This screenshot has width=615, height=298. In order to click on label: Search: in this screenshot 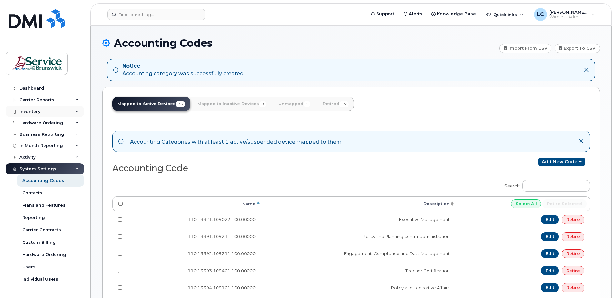, I will do `click(545, 185)`.